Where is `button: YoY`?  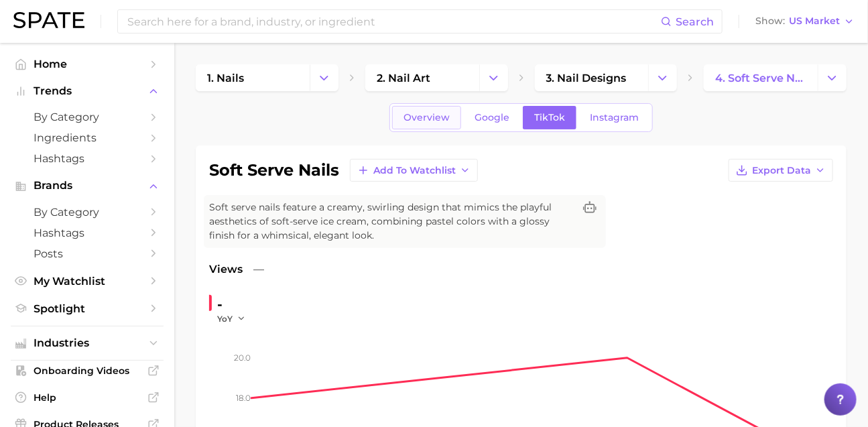
button: YoY is located at coordinates (231, 318).